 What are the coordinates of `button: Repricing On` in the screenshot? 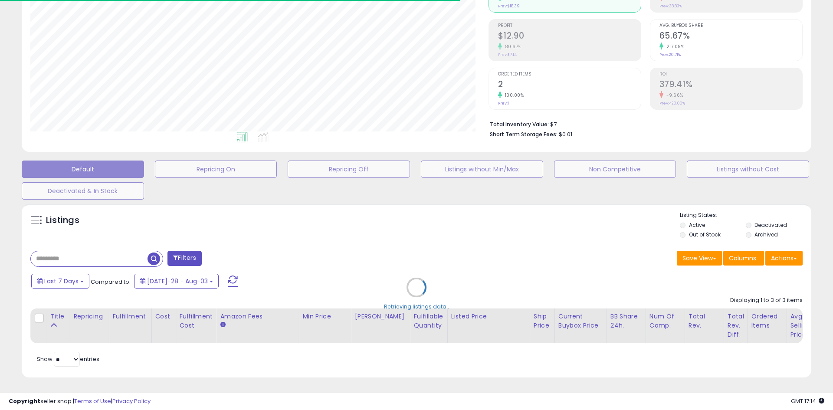 It's located at (216, 169).